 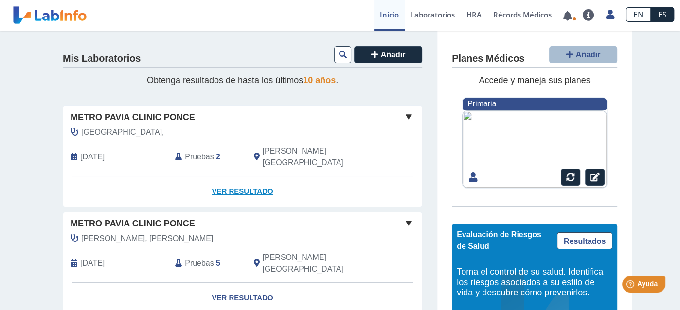 What do you see at coordinates (499, 240) in the screenshot?
I see `span: Evaluación de Riesgos de Salud` at bounding box center [499, 240].